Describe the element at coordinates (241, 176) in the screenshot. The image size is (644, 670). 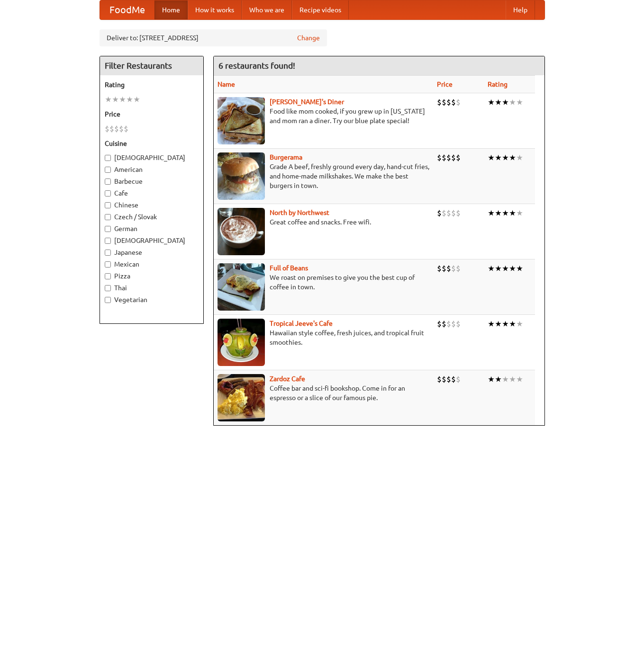
I see `img: burgerama.jpg` at that location.